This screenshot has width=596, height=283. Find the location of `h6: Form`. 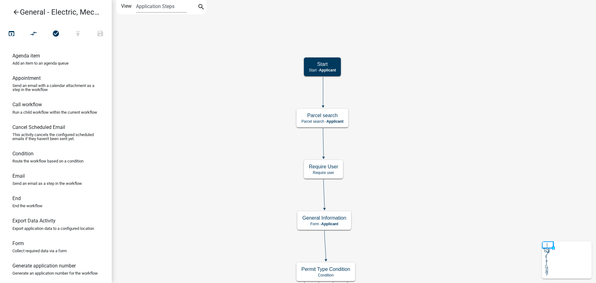

h6: Form is located at coordinates (18, 243).